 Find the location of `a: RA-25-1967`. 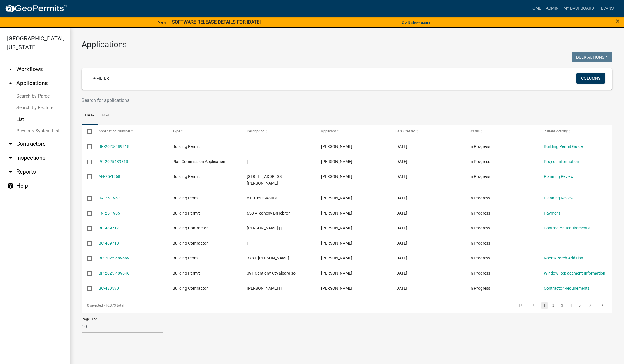

a: RA-25-1967 is located at coordinates (109, 198).